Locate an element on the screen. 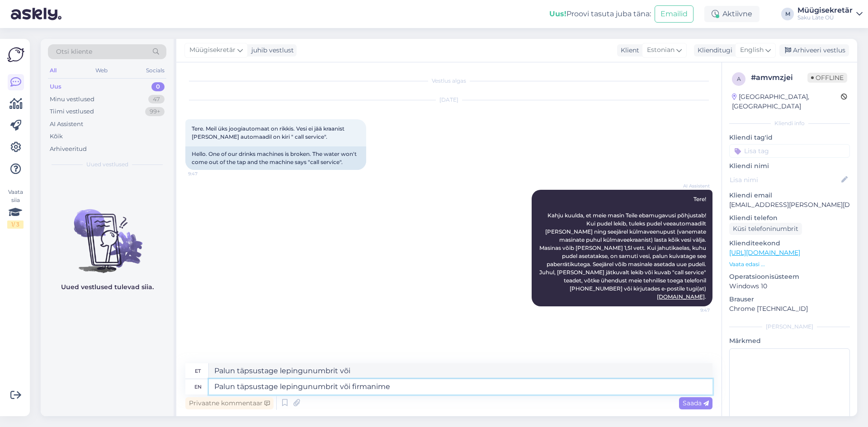  input: Lisa tag is located at coordinates (790, 151).